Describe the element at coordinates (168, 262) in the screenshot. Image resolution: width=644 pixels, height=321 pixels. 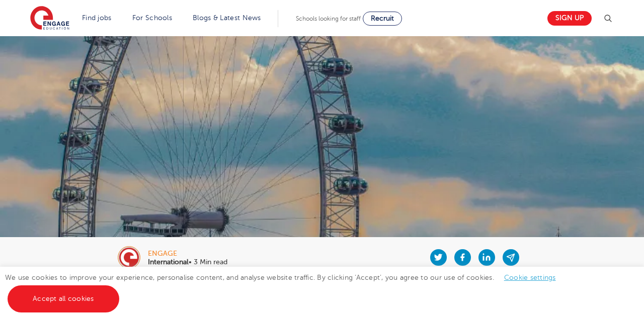
I see `b: International` at that location.